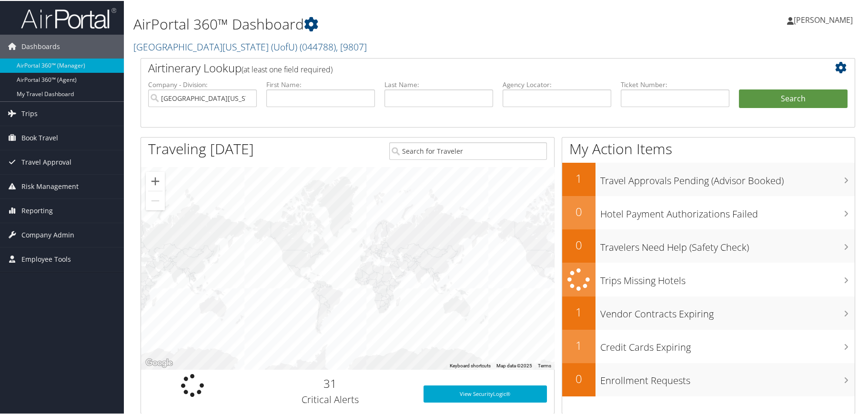 Image resolution: width=868 pixels, height=414 pixels. What do you see at coordinates (485, 393) in the screenshot?
I see `a: View SecurityLogic®` at bounding box center [485, 393].